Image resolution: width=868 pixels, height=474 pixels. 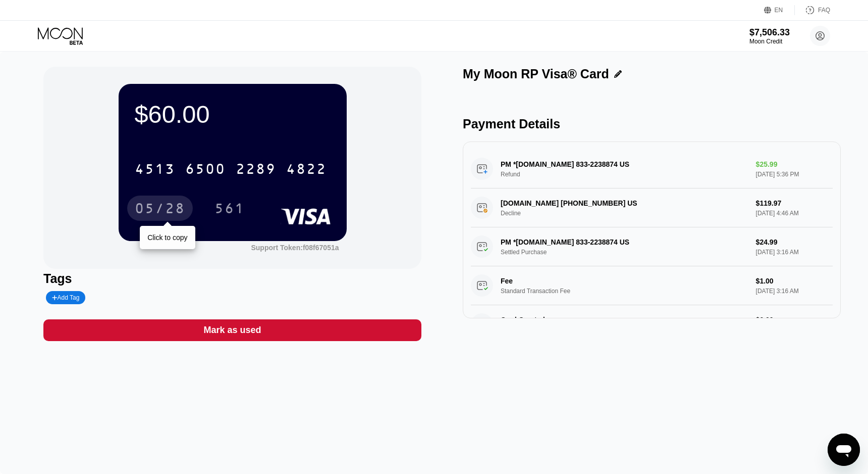 What do you see at coordinates (769, 32) in the screenshot?
I see `div: $7,506.33` at bounding box center [769, 32].